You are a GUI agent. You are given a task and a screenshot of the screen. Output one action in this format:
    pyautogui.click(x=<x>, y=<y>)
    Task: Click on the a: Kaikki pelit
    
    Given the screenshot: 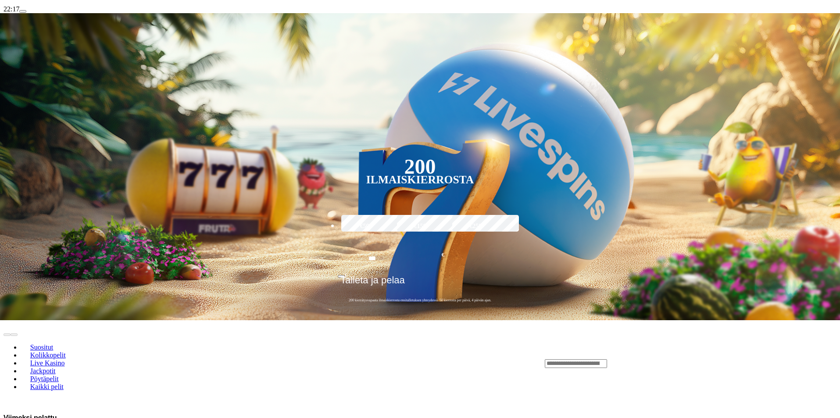 What is the action you would take?
    pyautogui.click(x=47, y=387)
    